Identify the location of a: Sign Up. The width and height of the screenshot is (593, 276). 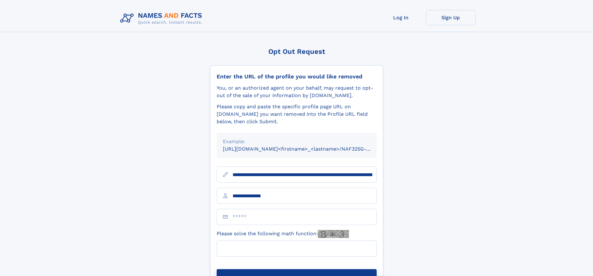
(451, 17).